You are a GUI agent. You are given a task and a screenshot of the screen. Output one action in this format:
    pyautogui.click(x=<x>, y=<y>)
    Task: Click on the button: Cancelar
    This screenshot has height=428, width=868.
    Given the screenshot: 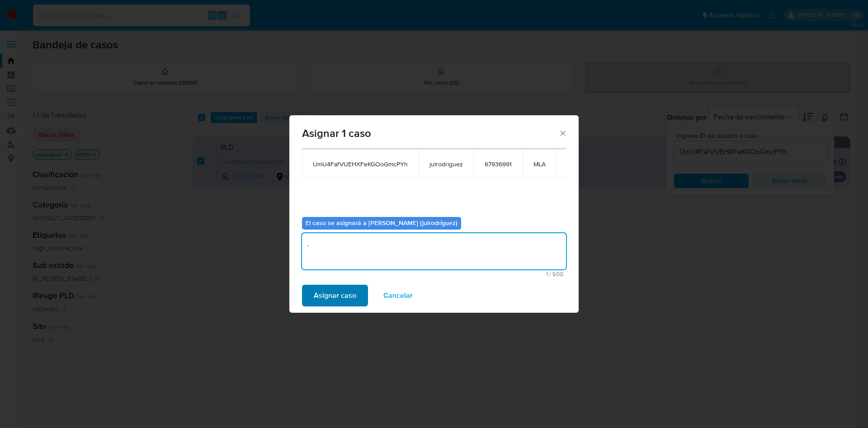 What is the action you would take?
    pyautogui.click(x=398, y=296)
    